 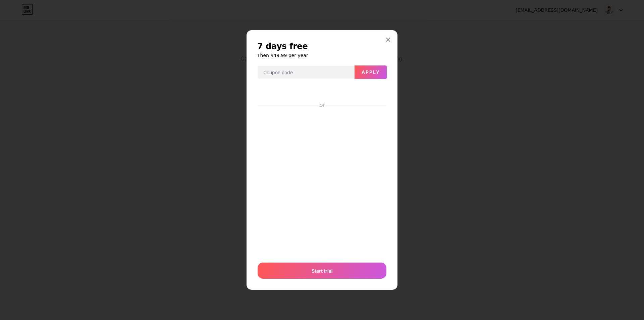 What do you see at coordinates (306, 72) in the screenshot?
I see `input: Coupon code` at bounding box center [306, 72].